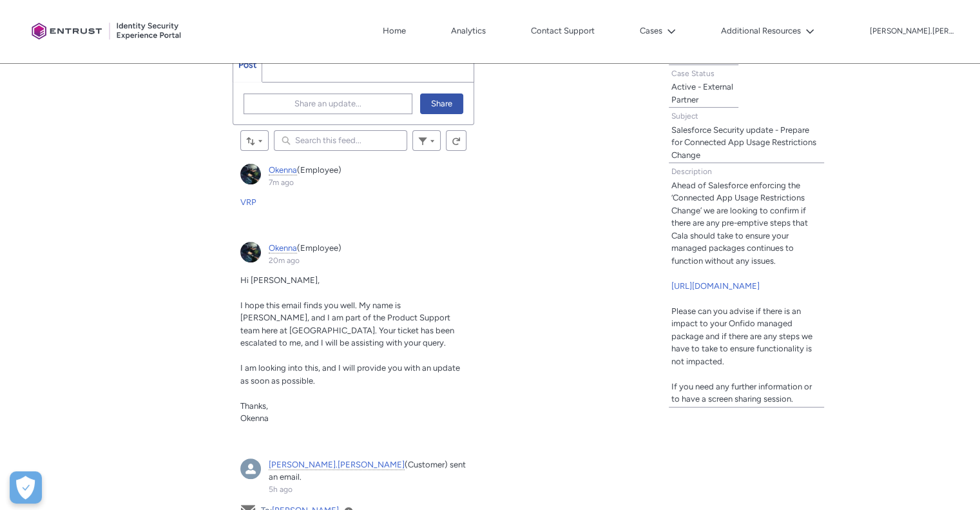 The image size is (980, 510). What do you see at coordinates (702, 93) in the screenshot?
I see `lightning-formatted-text: Active - External Partner` at bounding box center [702, 93].